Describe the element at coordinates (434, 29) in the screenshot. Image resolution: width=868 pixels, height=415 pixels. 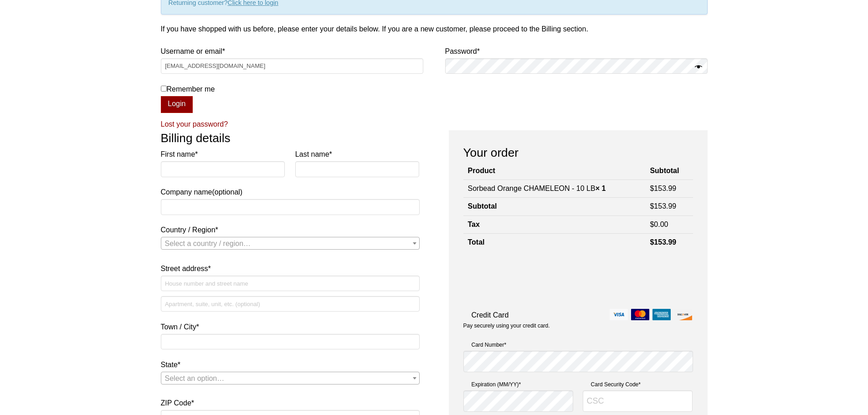
I see `p: If you have shopped with us before, please enter your details below. If you are a new customer, p...` at that location.